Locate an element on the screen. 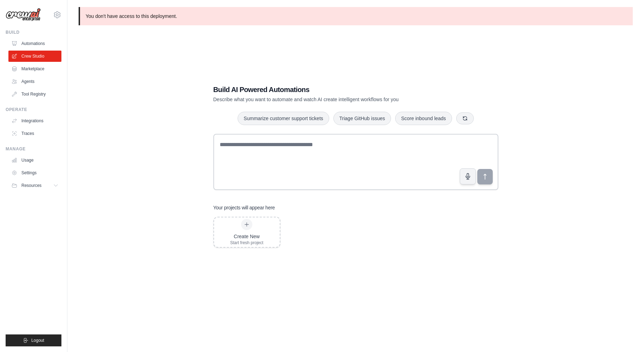  div: Build is located at coordinates (33, 32).